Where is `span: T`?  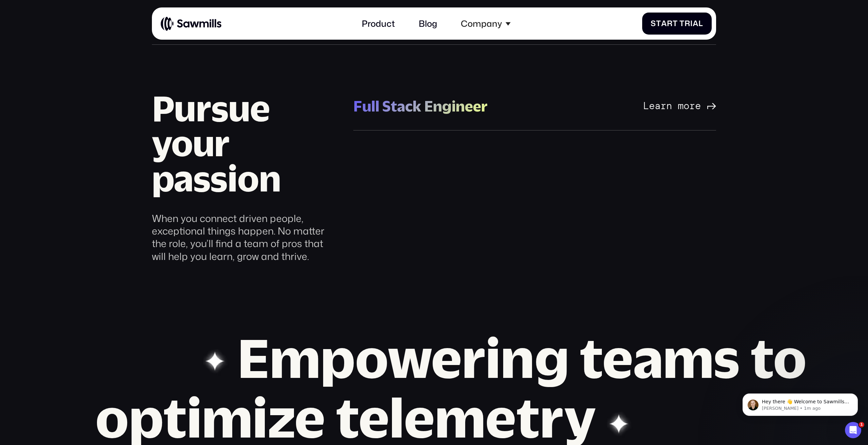 span: T is located at coordinates (682, 23).